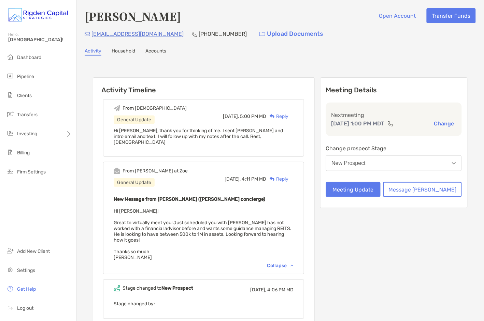 The width and height of the screenshot is (484, 321). What do you see at coordinates (194, 34) in the screenshot?
I see `img: Phone Icon` at bounding box center [194, 34].